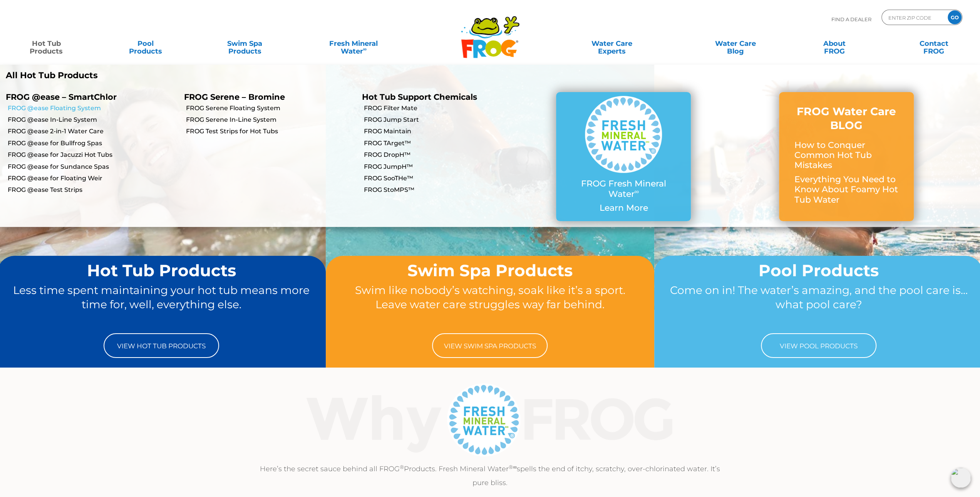 Image resolution: width=980 pixels, height=497 pixels. I want to click on a: FROG @ease Floating System, so click(93, 108).